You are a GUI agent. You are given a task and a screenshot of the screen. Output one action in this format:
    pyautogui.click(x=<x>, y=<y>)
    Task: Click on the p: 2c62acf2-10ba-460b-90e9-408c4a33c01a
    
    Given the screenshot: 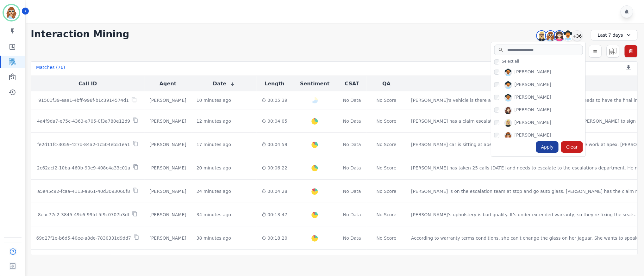 What is the action you would take?
    pyautogui.click(x=84, y=168)
    